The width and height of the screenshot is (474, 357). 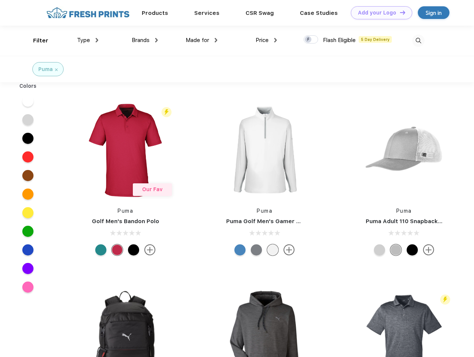 I want to click on div: Green Lagoon, so click(x=101, y=250).